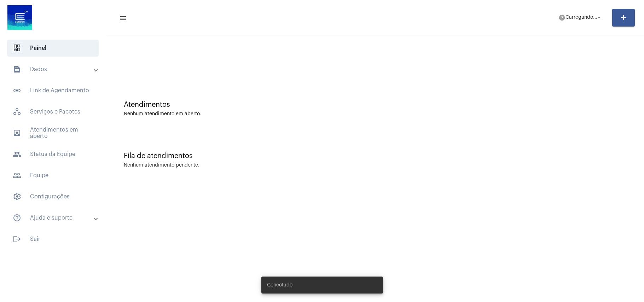  I want to click on div: Nenhum atendimento em aberto., so click(375, 114).